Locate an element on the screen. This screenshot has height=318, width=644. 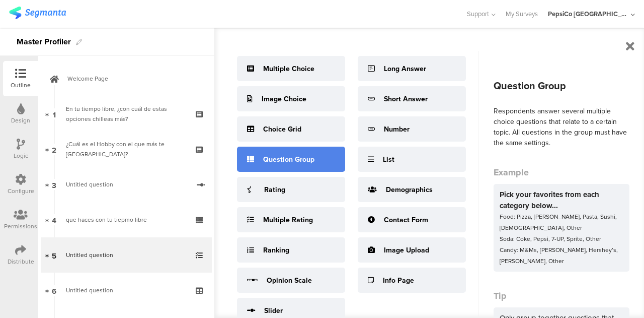
div: Soda: Coke, Pepsi, 7-UP, Sprite, Other is located at coordinates (561, 239).